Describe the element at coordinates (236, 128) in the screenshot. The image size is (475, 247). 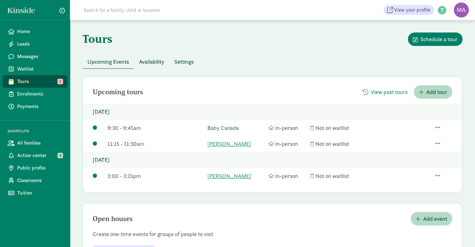
I see `a: Baby Canada` at that location.